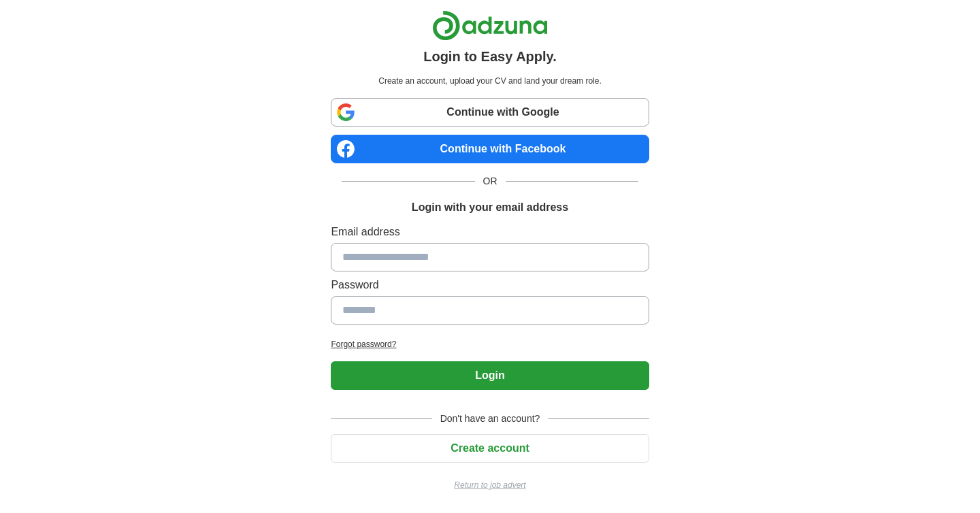 This screenshot has height=513, width=980. Describe the element at coordinates (489, 448) in the screenshot. I see `a: Create account` at that location.